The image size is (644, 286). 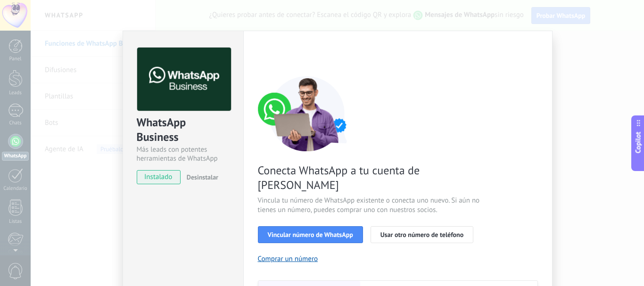 I want to click on span: Vincula tu número de WhatsApp existente o conecta uno nuevo. Si aún no tienes un número, puedes c..., so click(x=370, y=206).